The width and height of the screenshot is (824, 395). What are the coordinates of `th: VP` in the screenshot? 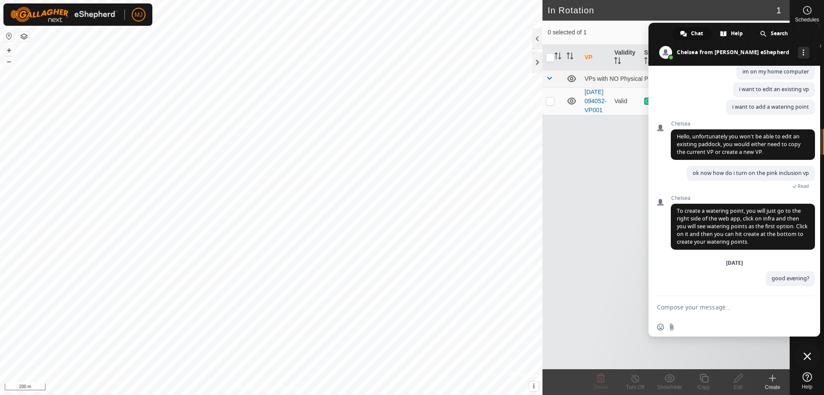 It's located at (596, 58).